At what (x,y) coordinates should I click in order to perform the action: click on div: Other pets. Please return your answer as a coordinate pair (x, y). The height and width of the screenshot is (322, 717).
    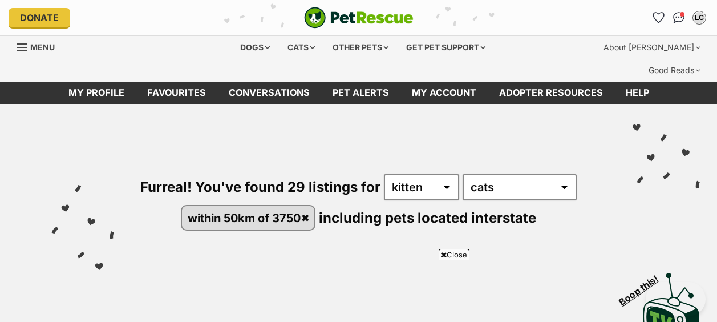
    Looking at the image, I should click on (361, 47).